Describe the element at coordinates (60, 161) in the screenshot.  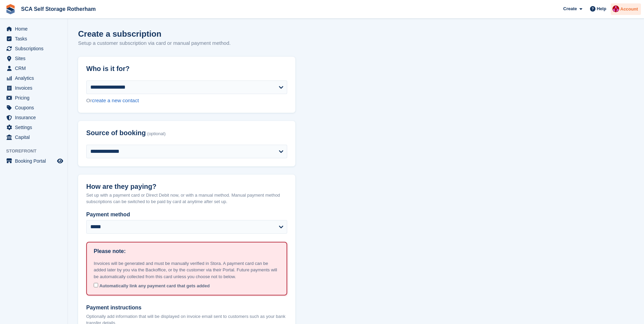
I see `a: Preview store` at that location.